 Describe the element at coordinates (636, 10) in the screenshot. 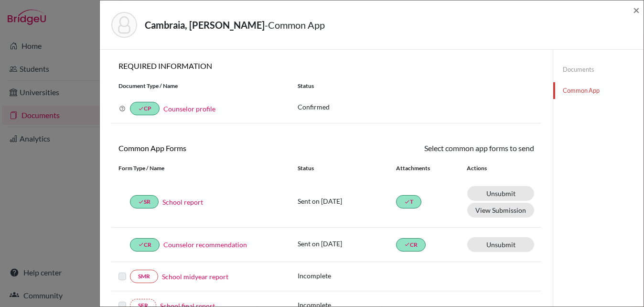

I see `button: Close` at that location.